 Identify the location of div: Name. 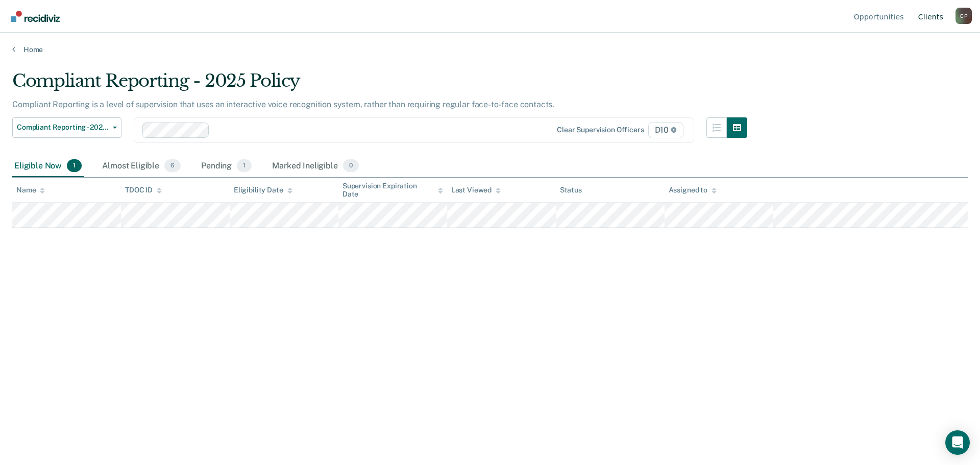
(31, 190).